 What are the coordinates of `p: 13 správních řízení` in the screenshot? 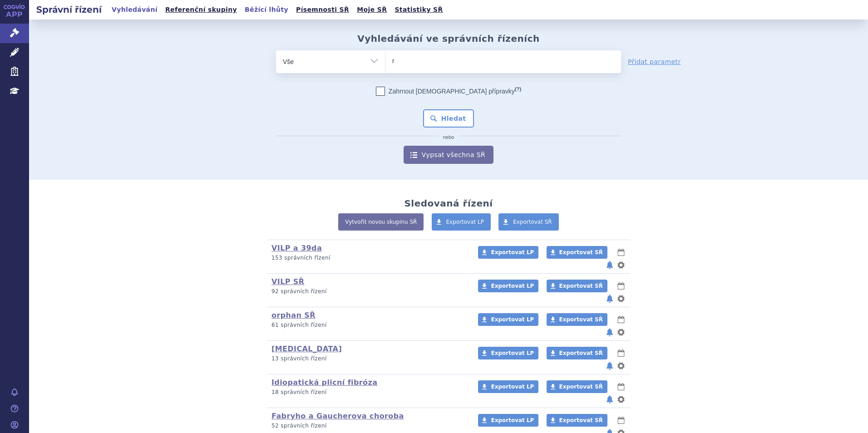 It's located at (369, 358).